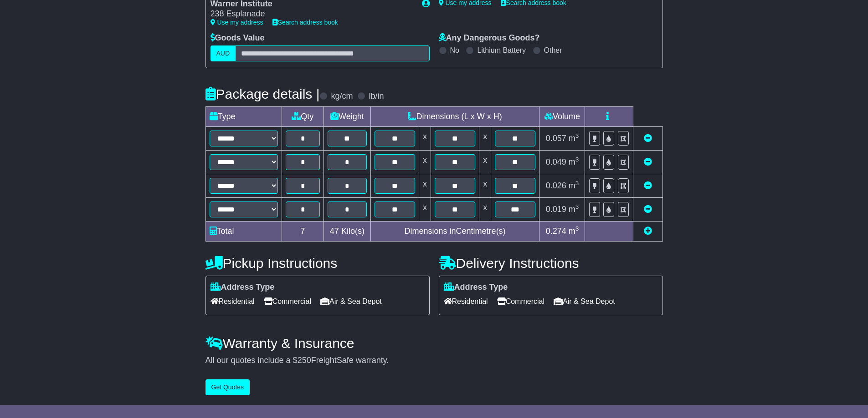  What do you see at coordinates (237, 22) in the screenshot?
I see `a: Use my address` at bounding box center [237, 22].